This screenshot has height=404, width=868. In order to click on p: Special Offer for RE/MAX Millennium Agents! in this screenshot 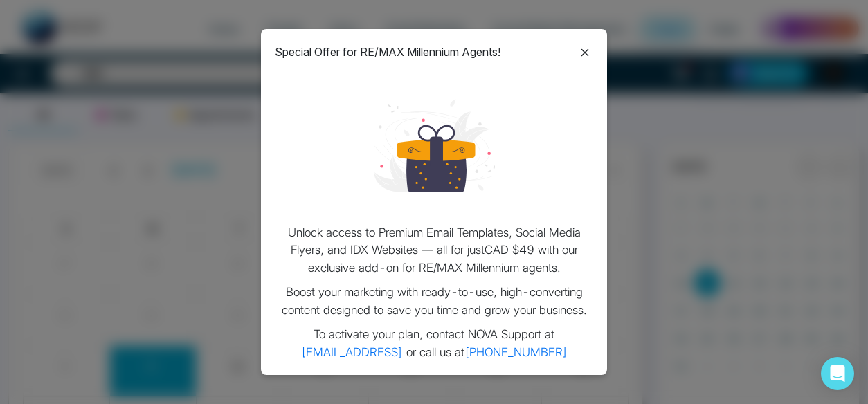, I will do `click(388, 52)`.